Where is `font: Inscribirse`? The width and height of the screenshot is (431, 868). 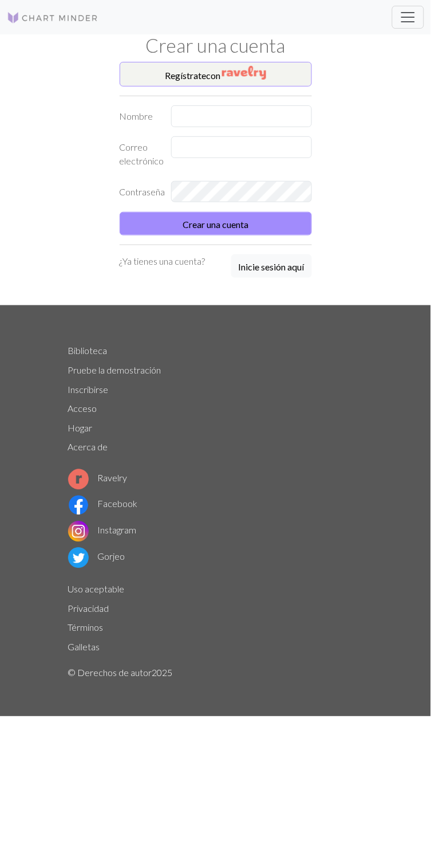 font: Inscribirse is located at coordinates (89, 390).